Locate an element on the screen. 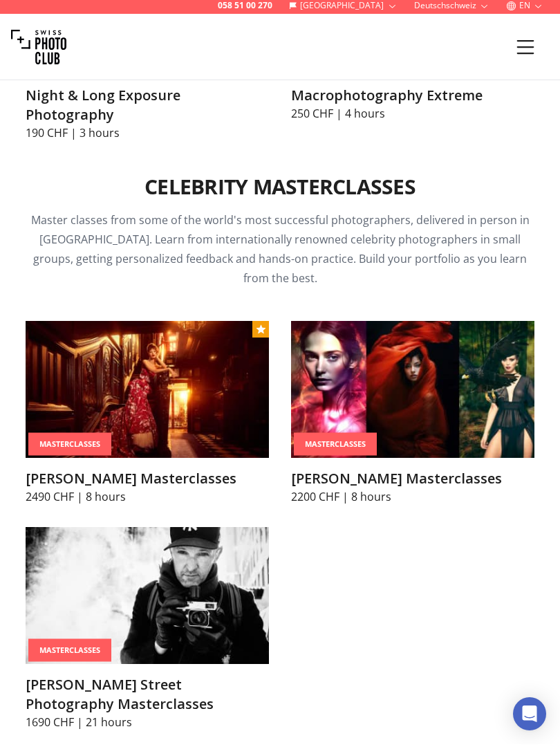 Image resolution: width=560 pixels, height=747 pixels. img: Lindsay Adler Masterclasses is located at coordinates (147, 392).